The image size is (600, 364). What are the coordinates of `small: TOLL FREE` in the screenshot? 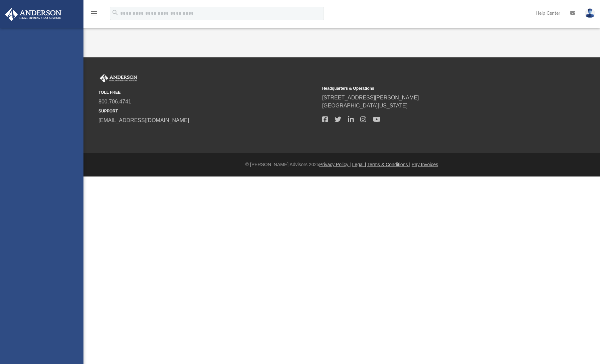 It's located at (208, 93).